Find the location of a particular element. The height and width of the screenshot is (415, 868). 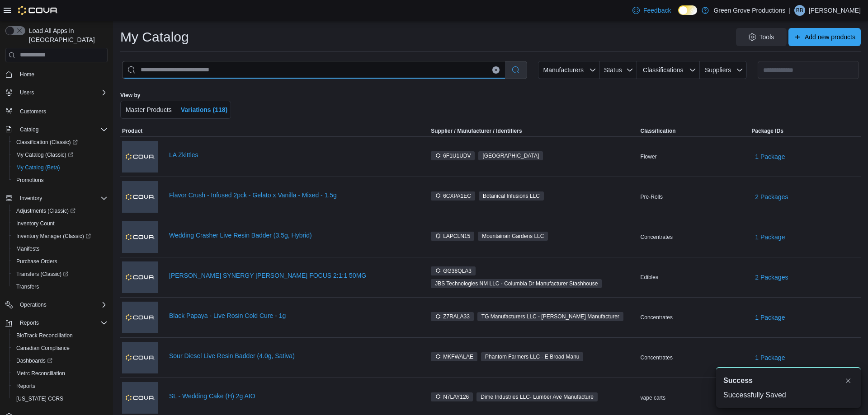

p: Green Grove Productions is located at coordinates (749, 11).